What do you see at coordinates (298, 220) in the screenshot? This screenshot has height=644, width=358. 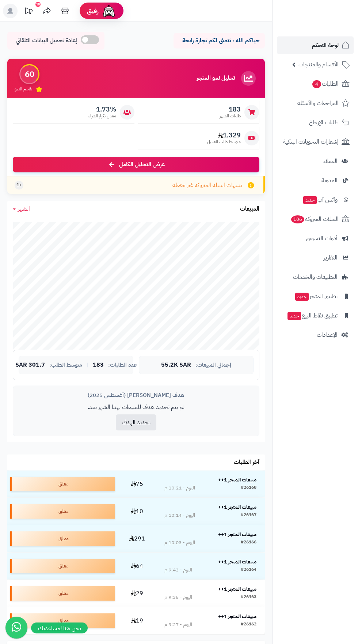 I see `span: 106` at bounding box center [298, 220].